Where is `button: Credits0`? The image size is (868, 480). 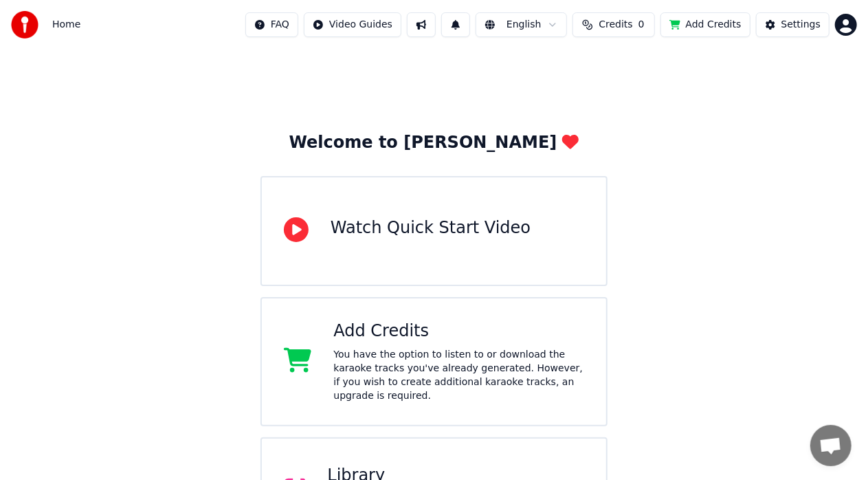 button: Credits0 is located at coordinates (614, 25).